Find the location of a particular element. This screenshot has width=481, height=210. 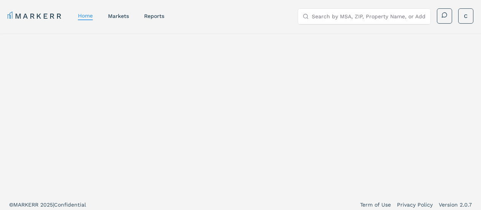

a: MARKERR is located at coordinates (35, 16).